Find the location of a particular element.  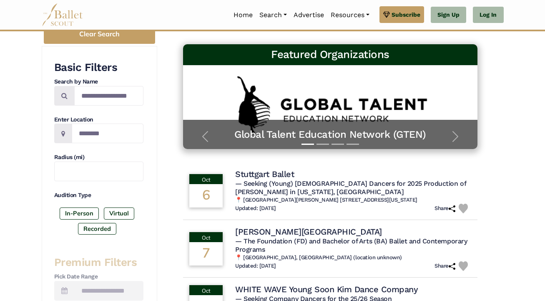

button: Slide 1 is located at coordinates (308, 144).